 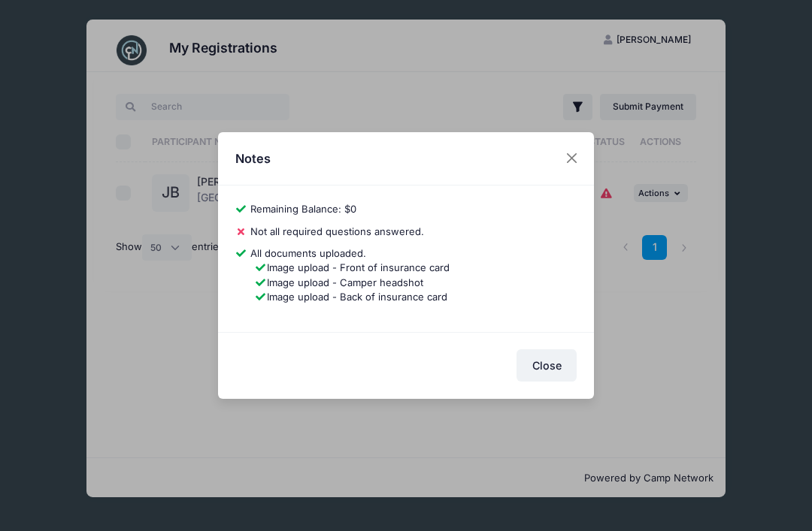 What do you see at coordinates (416, 268) in the screenshot?
I see `li: Image upload - Front of insurance card` at bounding box center [416, 268].